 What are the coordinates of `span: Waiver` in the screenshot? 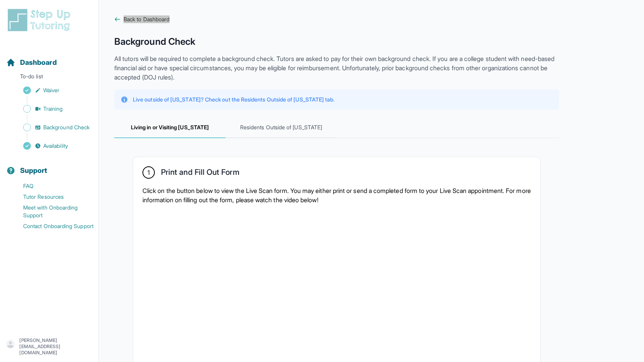 It's located at (51, 91).